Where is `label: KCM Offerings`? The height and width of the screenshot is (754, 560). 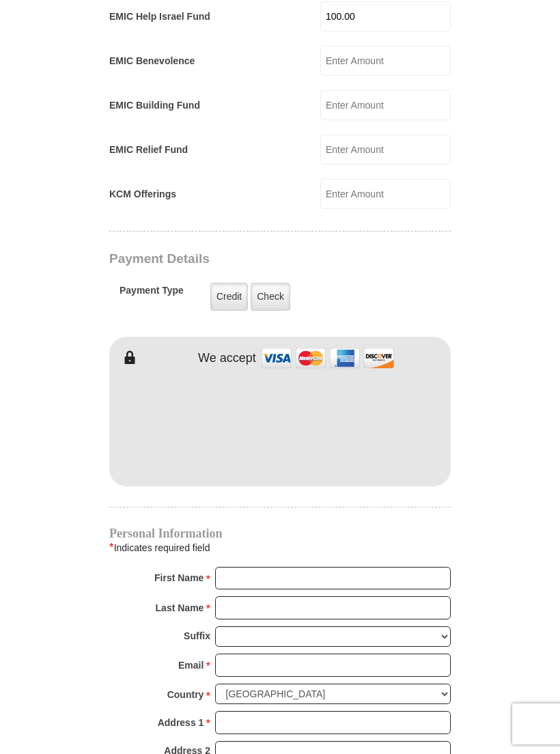 label: KCM Offerings is located at coordinates (143, 194).